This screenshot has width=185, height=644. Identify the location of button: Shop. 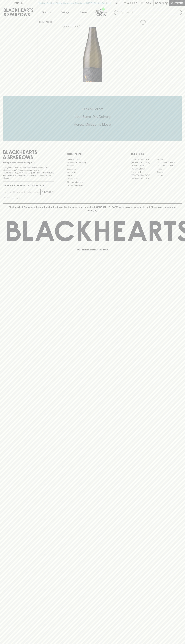
(46, 12).